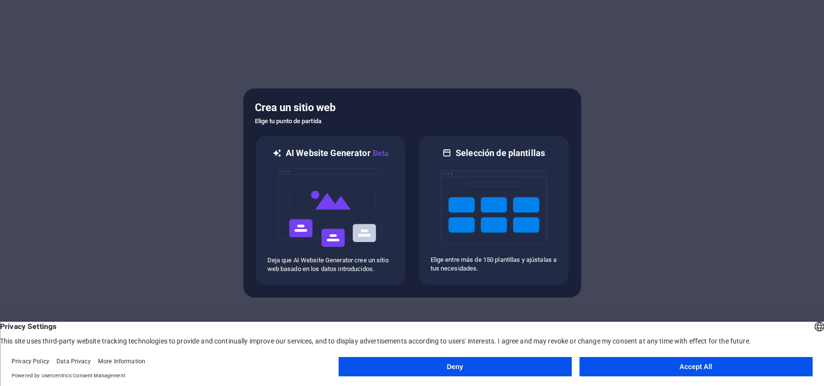  Describe the element at coordinates (500, 153) in the screenshot. I see `h6: Selección de plantillas` at that location.